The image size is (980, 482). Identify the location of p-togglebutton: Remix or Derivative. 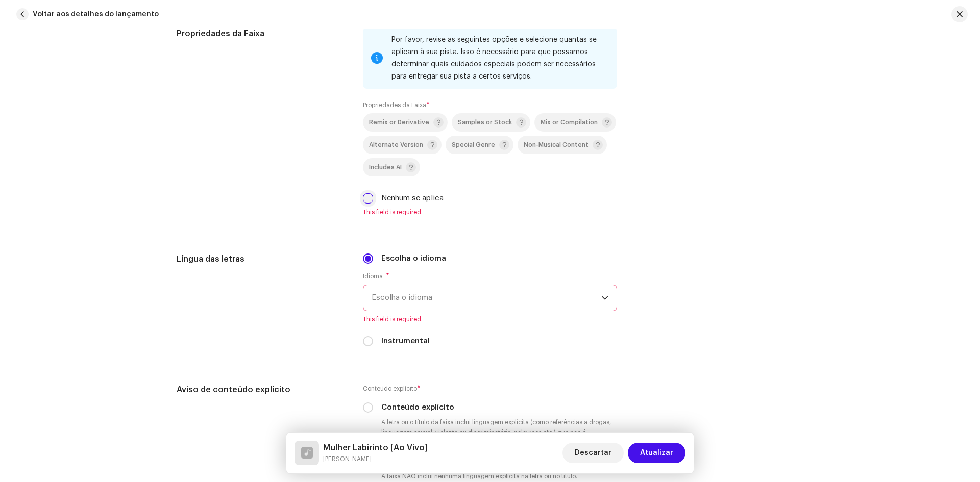
(405, 123).